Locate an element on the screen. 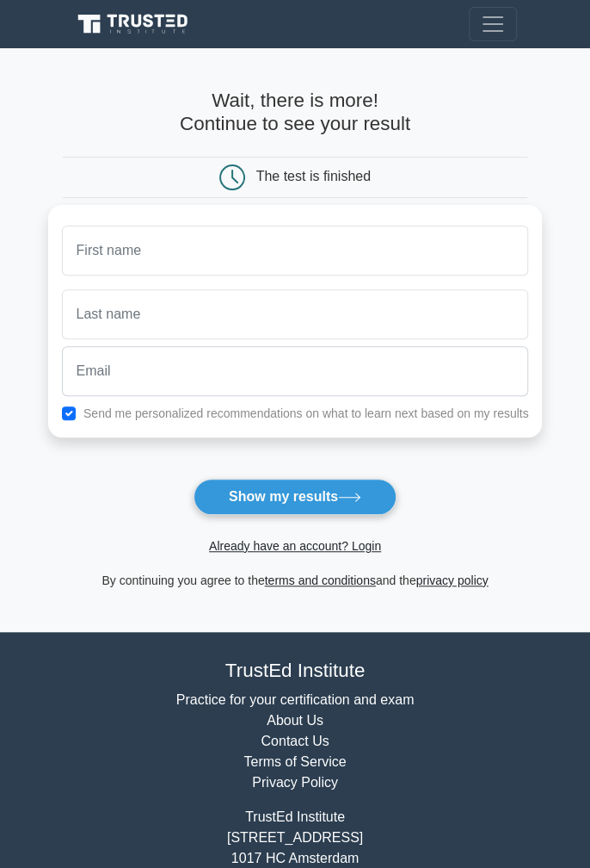 The width and height of the screenshot is (590, 868). a: Practice for your certification and exam is located at coordinates (295, 699).